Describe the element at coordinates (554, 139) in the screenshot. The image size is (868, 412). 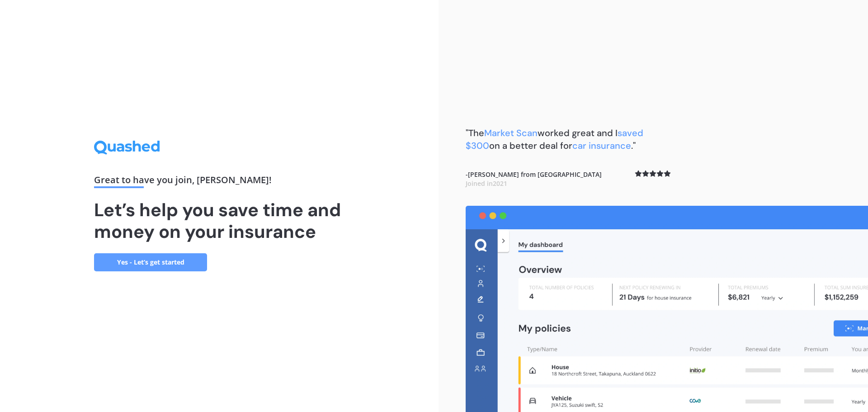
I see `b: "The worked great and I on a better deal for ."` at that location.